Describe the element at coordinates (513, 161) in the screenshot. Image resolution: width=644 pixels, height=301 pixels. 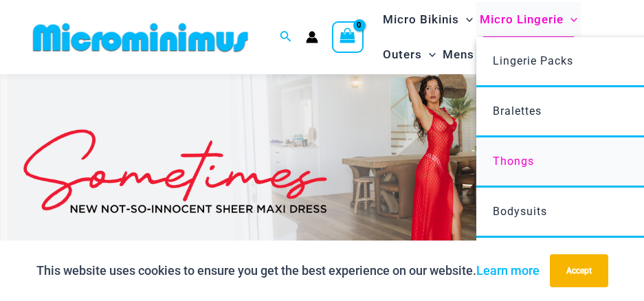
I see `span: Thongs` at that location.